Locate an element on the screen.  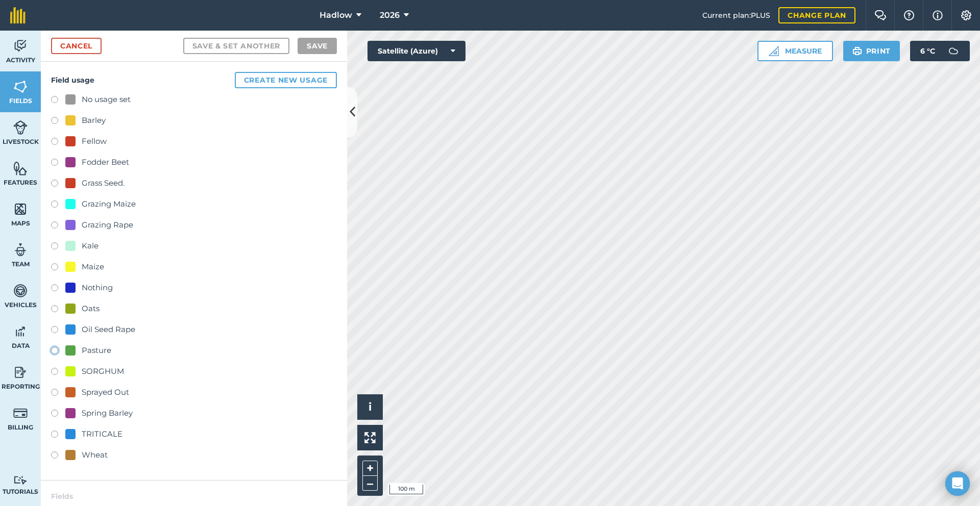
div: No usage set is located at coordinates (106, 99).